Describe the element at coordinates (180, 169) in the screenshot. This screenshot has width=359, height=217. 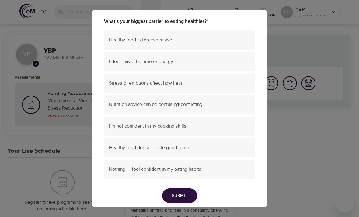
I see `span: Nothing—I feel confident in my eating habits` at that location.